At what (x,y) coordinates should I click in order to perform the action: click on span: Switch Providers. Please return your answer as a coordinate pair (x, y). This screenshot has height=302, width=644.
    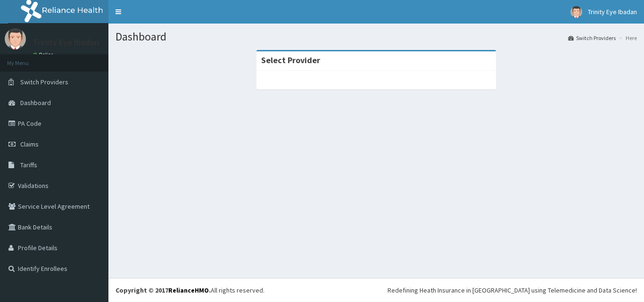
    Looking at the image, I should click on (44, 82).